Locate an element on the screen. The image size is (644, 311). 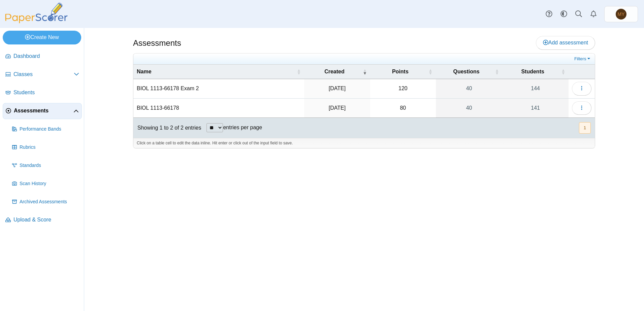
time: Sep 8, 2025 at 11:44 AM is located at coordinates (337, 108).